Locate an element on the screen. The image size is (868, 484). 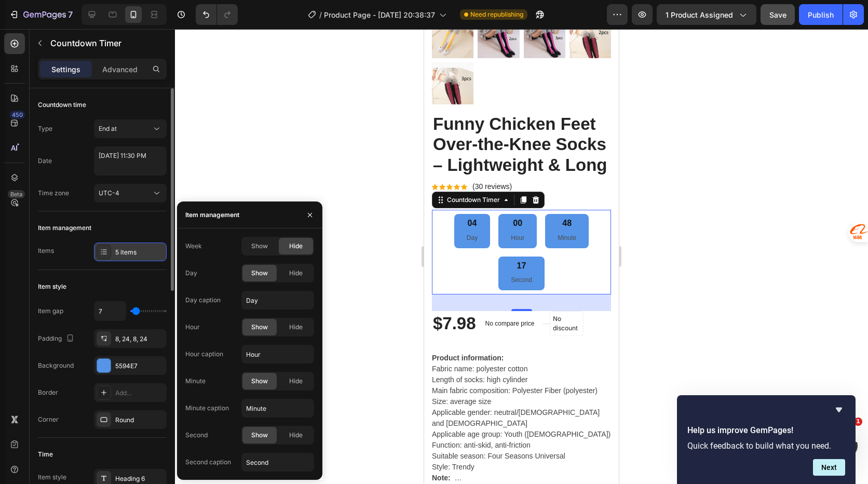
span: 1 product assigned is located at coordinates (699, 15).